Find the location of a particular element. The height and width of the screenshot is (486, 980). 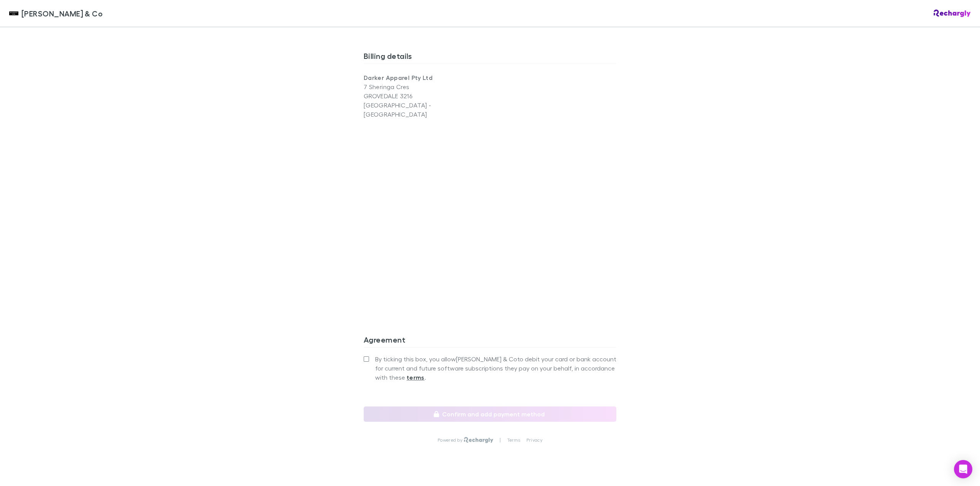

button: Confirm and add payment method is located at coordinates (490, 415).